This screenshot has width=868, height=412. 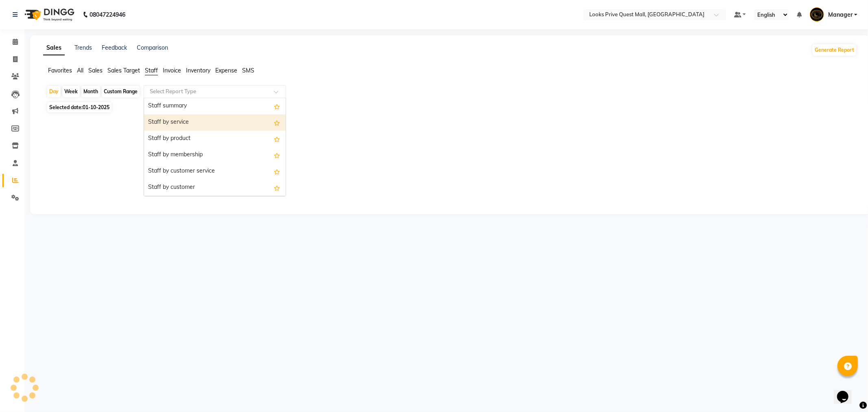 I want to click on div: Staff by customer service, so click(x=215, y=172).